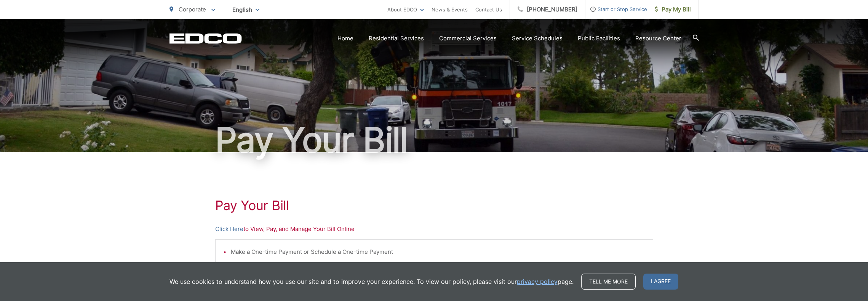 This screenshot has height=301, width=868. What do you see at coordinates (537, 281) in the screenshot?
I see `a: privacy policy` at bounding box center [537, 281].